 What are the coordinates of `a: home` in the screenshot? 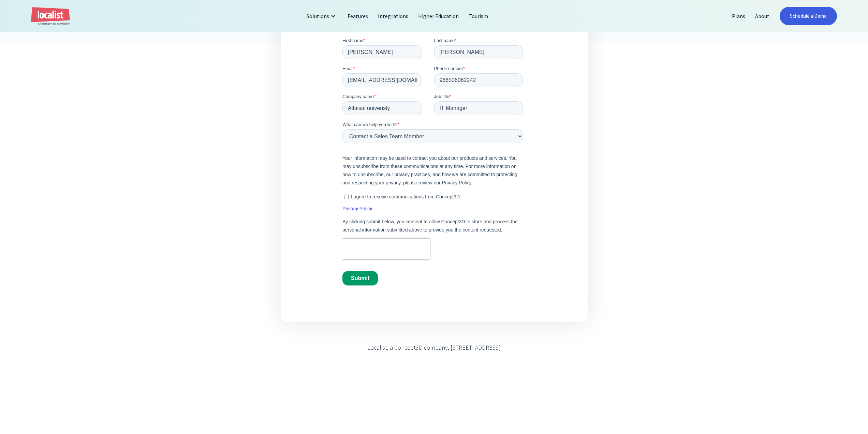 It's located at (50, 16).